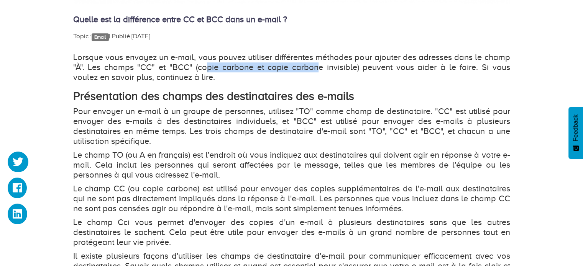  I want to click on p: Lorsque vous envoyez un e-mail, vous pouvez utiliser différentes méthodes pour ajouter des adress..., so click(292, 67).